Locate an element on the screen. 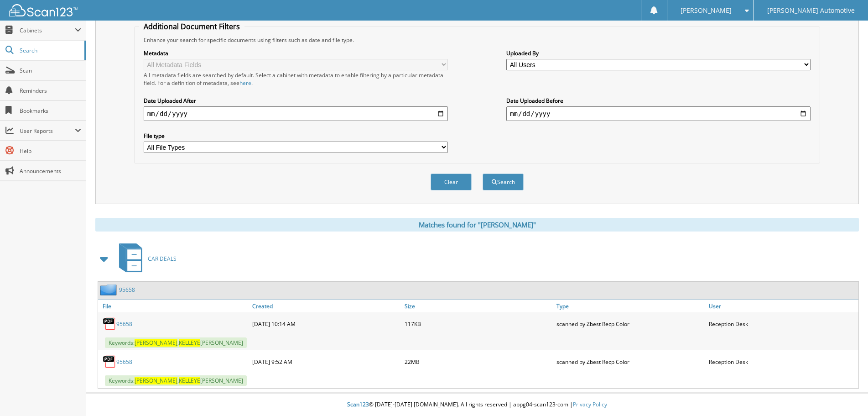  img: scan123-logo-white.svg is located at coordinates (43, 10).